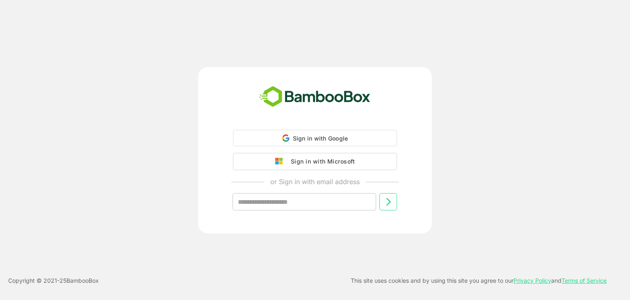 This screenshot has height=300, width=630. Describe the element at coordinates (321, 138) in the screenshot. I see `span: Sign in with Google` at that location.